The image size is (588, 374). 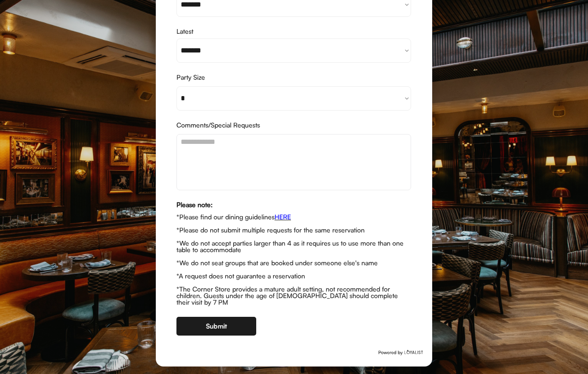 What do you see at coordinates (282, 216) in the screenshot?
I see `a: HERE` at bounding box center [282, 216].